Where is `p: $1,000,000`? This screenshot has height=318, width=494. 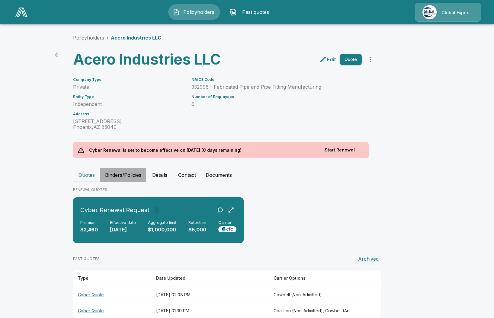 p: $1,000,000 is located at coordinates (162, 230).